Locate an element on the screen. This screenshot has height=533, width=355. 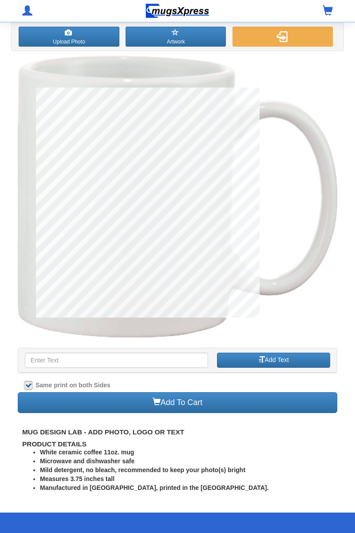
button: Add Text is located at coordinates (274, 360).